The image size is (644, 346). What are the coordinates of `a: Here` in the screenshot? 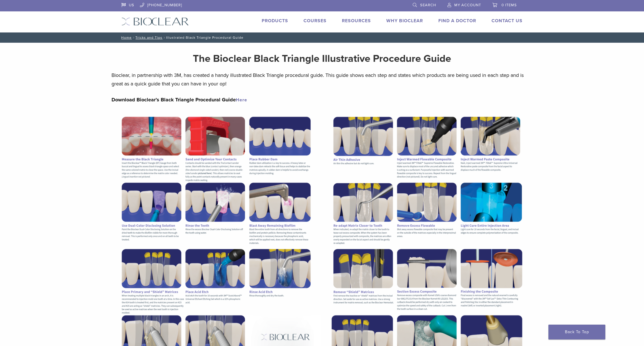 It's located at (242, 100).